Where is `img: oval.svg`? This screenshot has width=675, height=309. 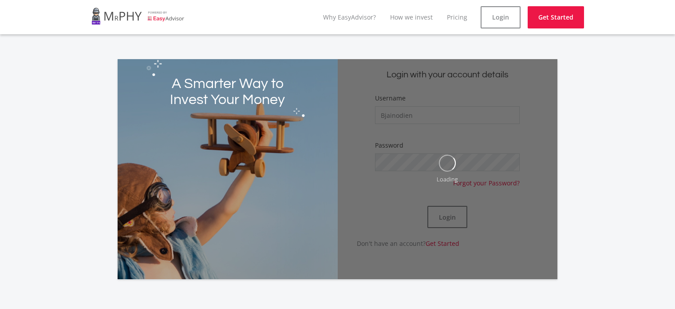 img: oval.svg is located at coordinates (448, 163).